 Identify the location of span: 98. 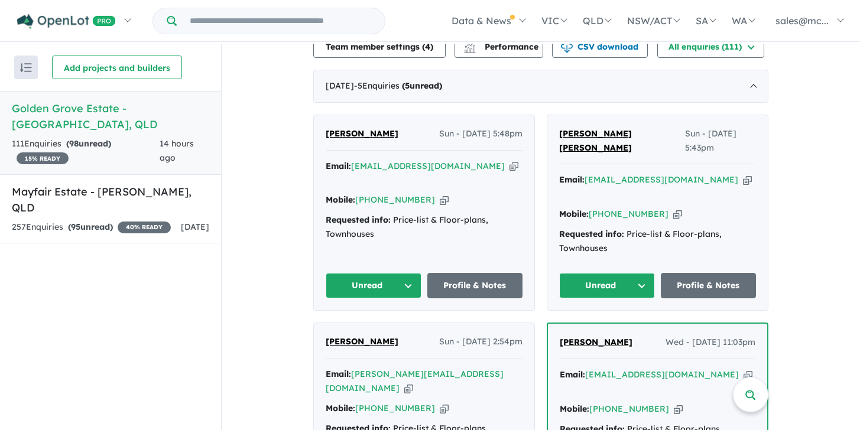
(74, 144).